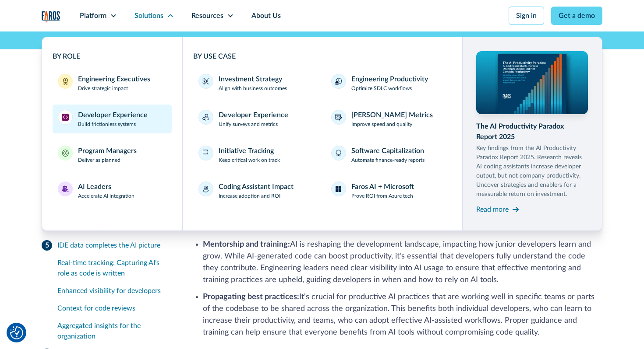  I want to click on li: It's crucial for productive AI practices that are working well in specific teams or parts of the ..., so click(402, 315).